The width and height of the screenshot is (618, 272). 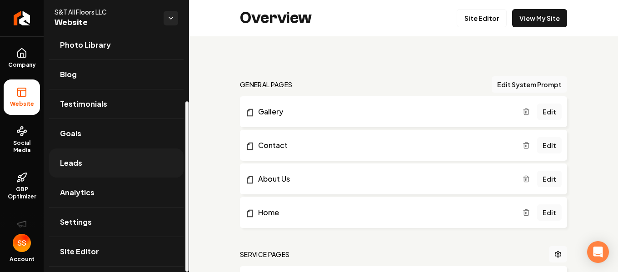 I want to click on a: Social Media, so click(x=22, y=140).